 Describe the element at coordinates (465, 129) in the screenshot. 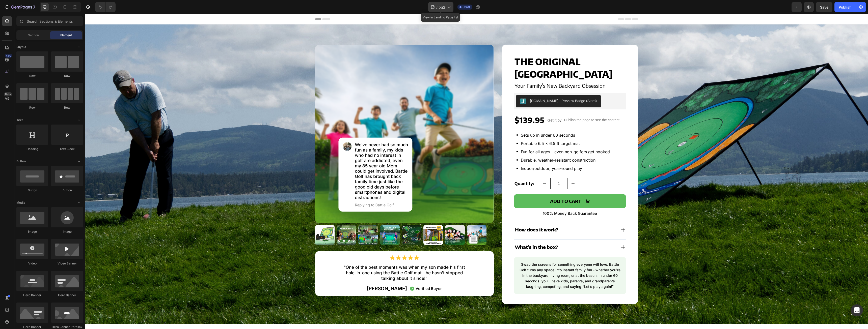

I see `p: Portable 6.5 x 6.5 ft target mat` at that location.